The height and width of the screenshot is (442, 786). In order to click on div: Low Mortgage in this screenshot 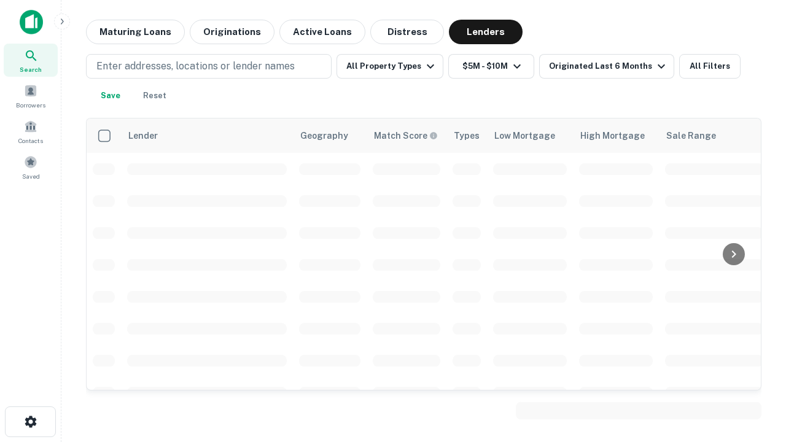, I will do `click(524, 136)`.